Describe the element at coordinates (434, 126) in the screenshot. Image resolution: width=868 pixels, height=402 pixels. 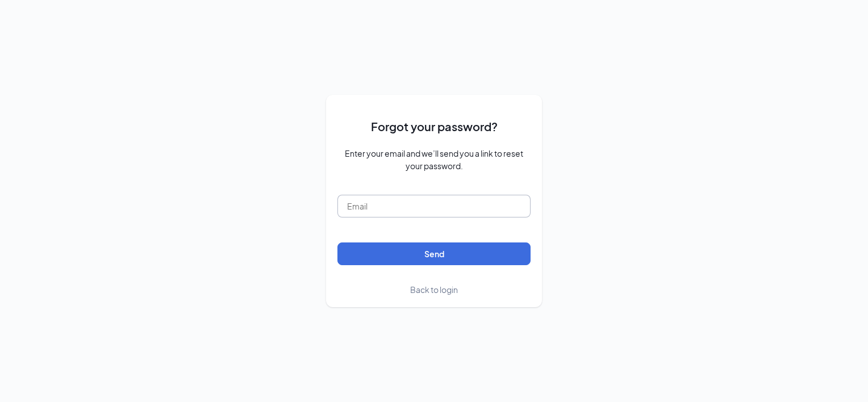
I see `span: Forgot your password?` at that location.